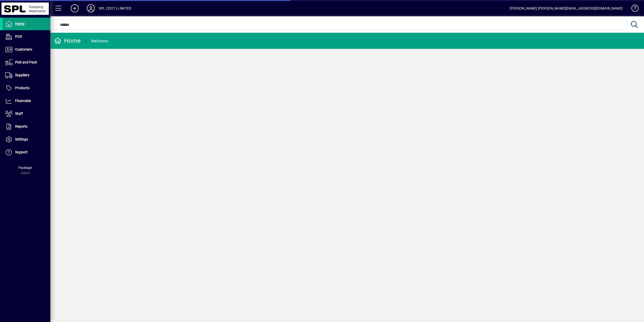 The width and height of the screenshot is (644, 322). What do you see at coordinates (26, 37) in the screenshot?
I see `a: POS` at bounding box center [26, 37].